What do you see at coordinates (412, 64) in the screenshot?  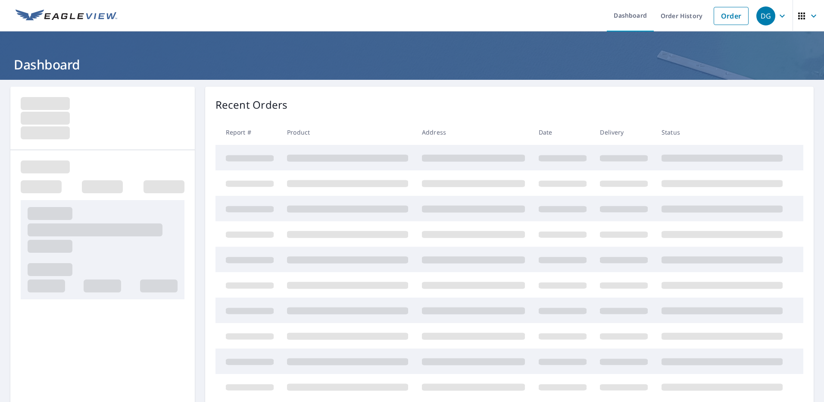 I see `h1: Dashboard` at bounding box center [412, 64].